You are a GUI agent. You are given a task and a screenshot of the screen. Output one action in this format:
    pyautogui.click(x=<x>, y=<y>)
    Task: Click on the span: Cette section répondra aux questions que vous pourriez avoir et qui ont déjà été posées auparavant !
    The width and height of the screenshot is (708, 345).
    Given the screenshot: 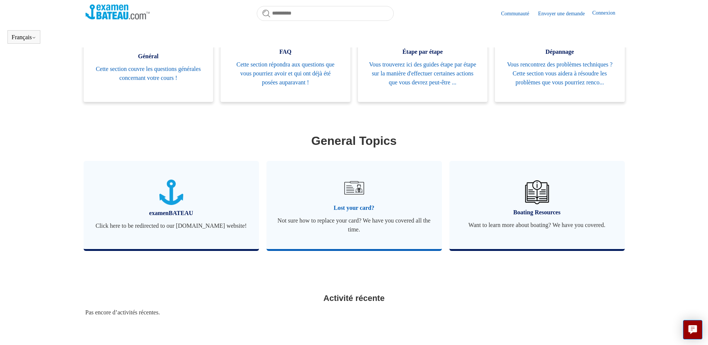 What is the action you would take?
    pyautogui.click(x=286, y=74)
    